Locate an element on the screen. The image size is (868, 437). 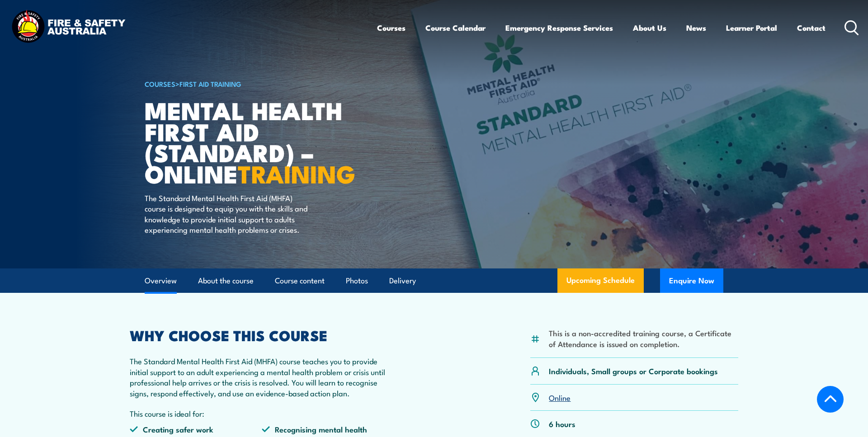
a: Photos is located at coordinates (357, 280).